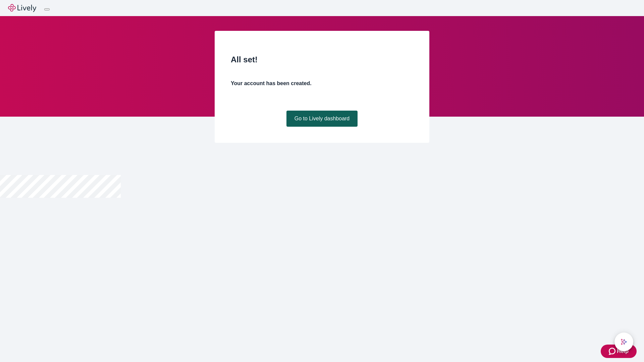 The height and width of the screenshot is (362, 644). I want to click on button: chat, so click(624, 342).